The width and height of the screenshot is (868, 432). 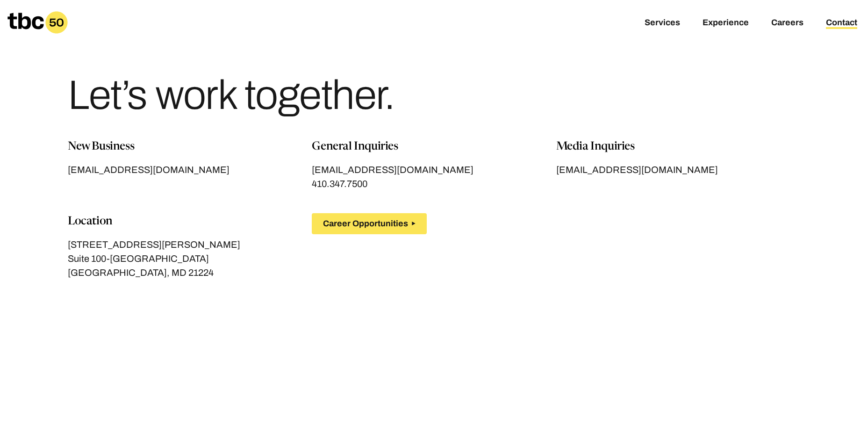 What do you see at coordinates (339, 184) in the screenshot?
I see `span: 410.347.7500` at bounding box center [339, 184].